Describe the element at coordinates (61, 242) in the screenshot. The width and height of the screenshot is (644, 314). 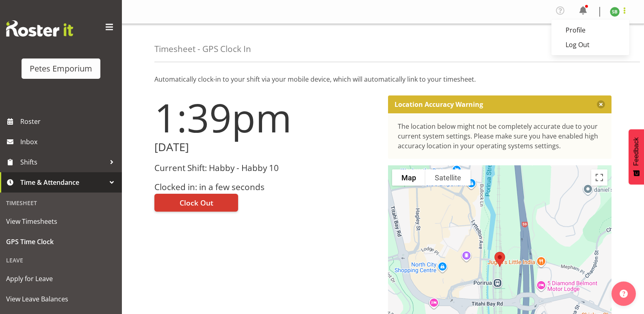
I see `span: GPS Time Clock` at that location.